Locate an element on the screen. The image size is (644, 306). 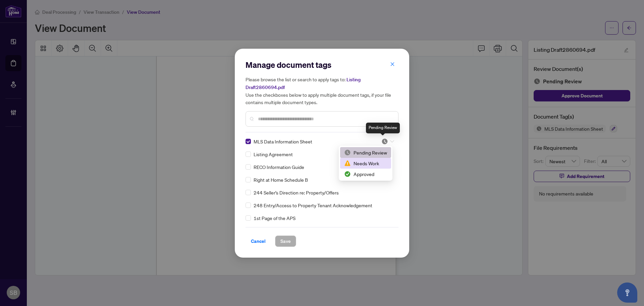
span: Cancel is located at coordinates (258, 241).